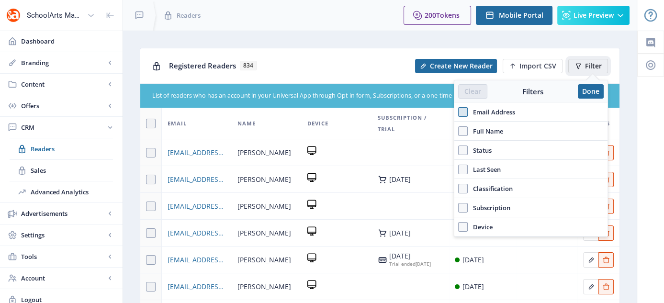  What do you see at coordinates (461, 66) in the screenshot?
I see `span: Create New Reader` at bounding box center [461, 66].